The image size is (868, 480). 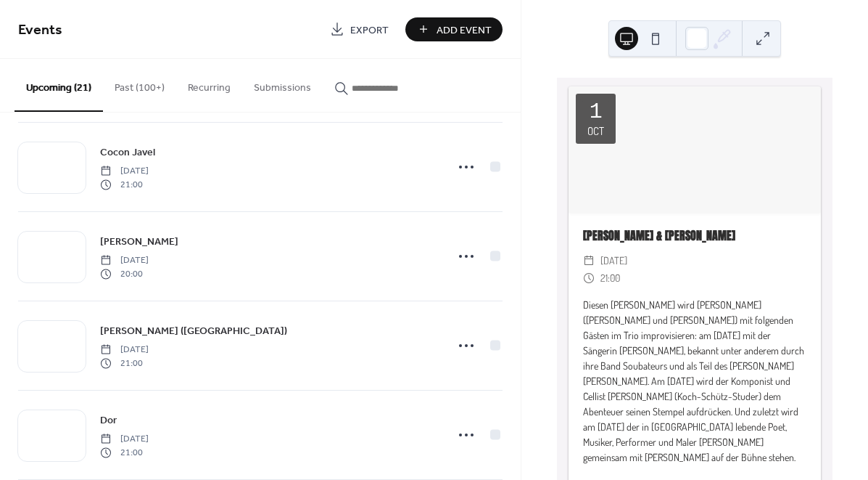 I want to click on span: Events, so click(x=40, y=30).